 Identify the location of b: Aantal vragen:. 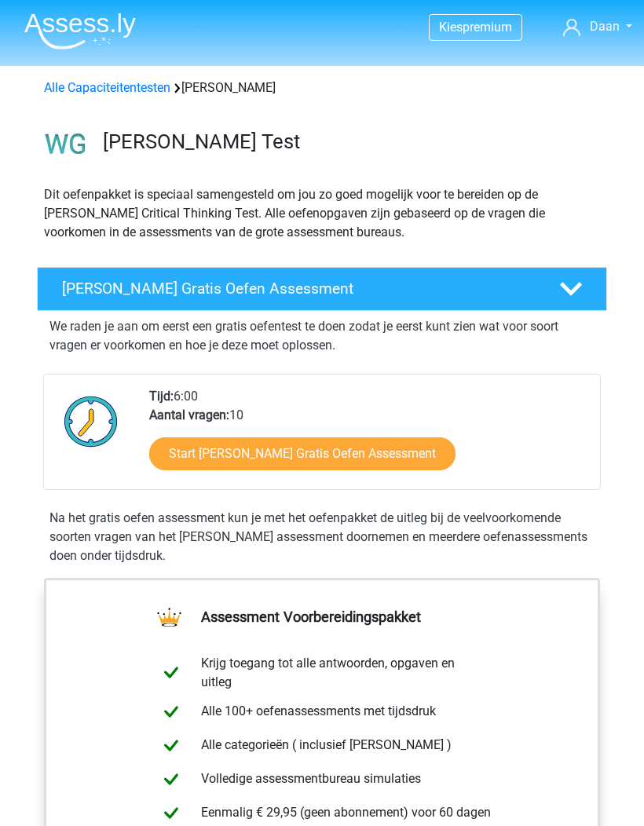
(189, 415).